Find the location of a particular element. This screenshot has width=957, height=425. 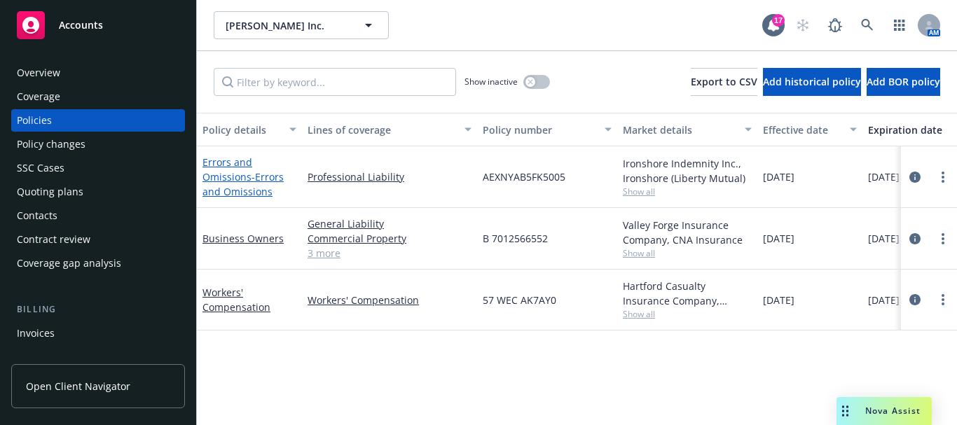

a: Accounts is located at coordinates (98, 25).